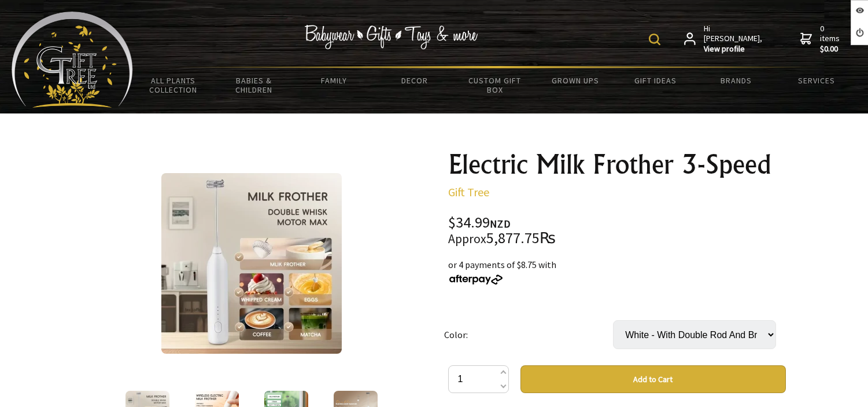 This screenshot has width=868, height=407. What do you see at coordinates (391, 37) in the screenshot?
I see `img: Babywear - Gifts - Toys & more` at bounding box center [391, 37].